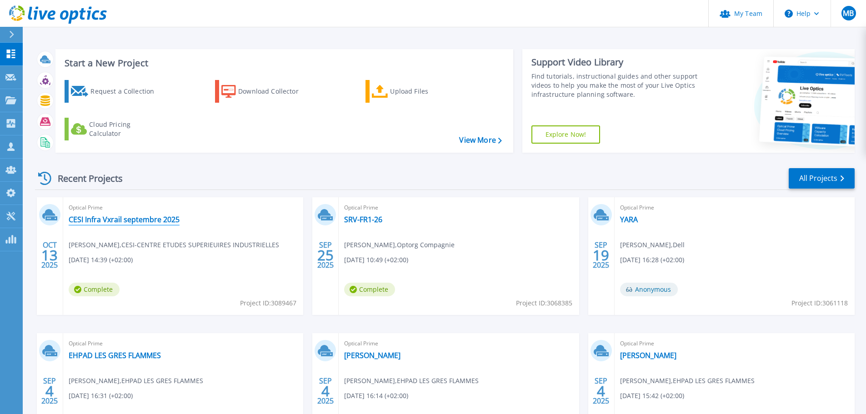 The width and height of the screenshot is (866, 414). I want to click on span: Project ID: 3068385, so click(544, 303).